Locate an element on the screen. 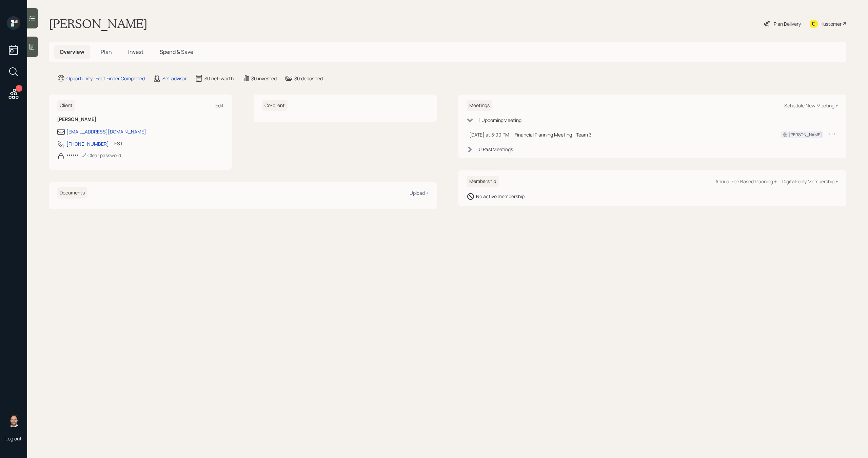 The height and width of the screenshot is (458, 868). div: Clear password is located at coordinates (101, 155).